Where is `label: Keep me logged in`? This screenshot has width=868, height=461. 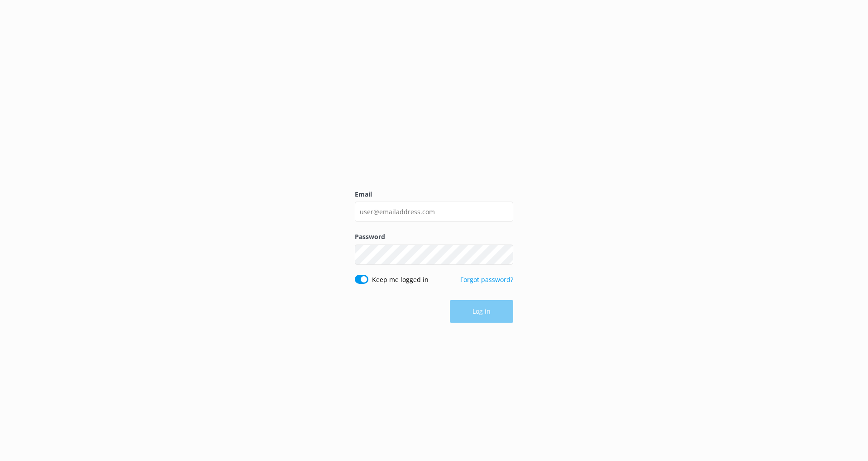 label: Keep me logged in is located at coordinates (400, 280).